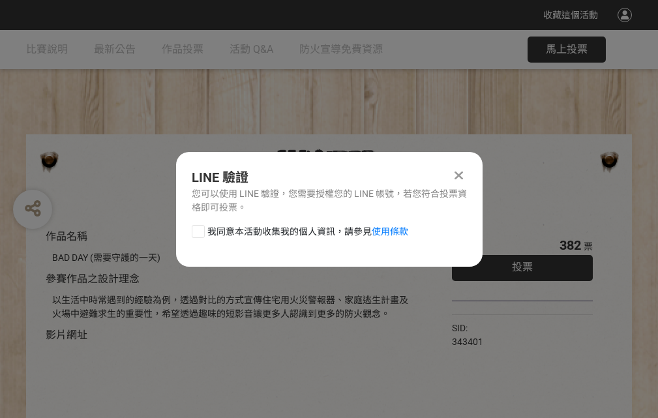  What do you see at coordinates (390, 231) in the screenshot?
I see `a: 使用條款` at bounding box center [390, 231].